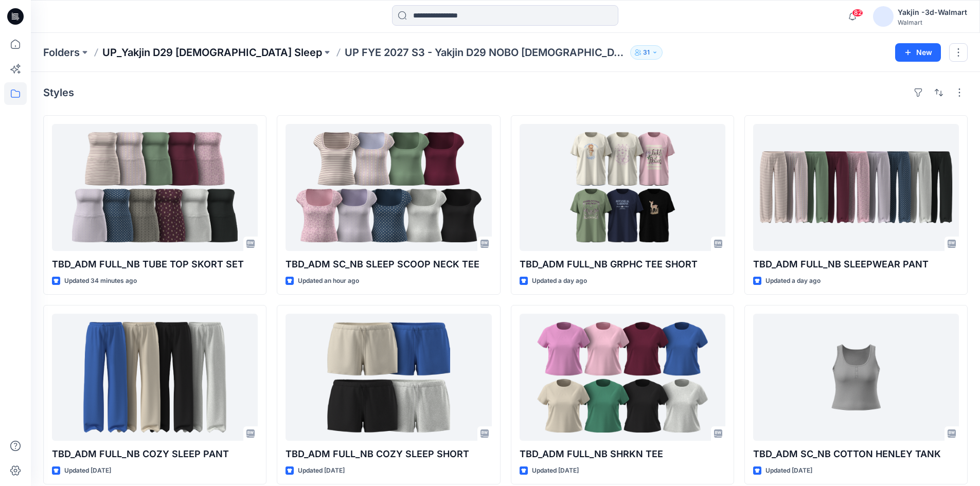  What do you see at coordinates (646, 53) in the screenshot?
I see `p: 31` at bounding box center [646, 53].